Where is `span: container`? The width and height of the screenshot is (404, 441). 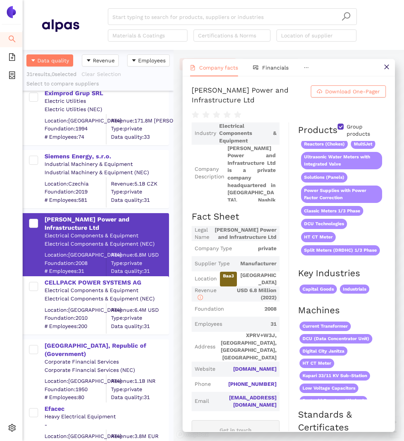 span: container is located at coordinates (12, 76).